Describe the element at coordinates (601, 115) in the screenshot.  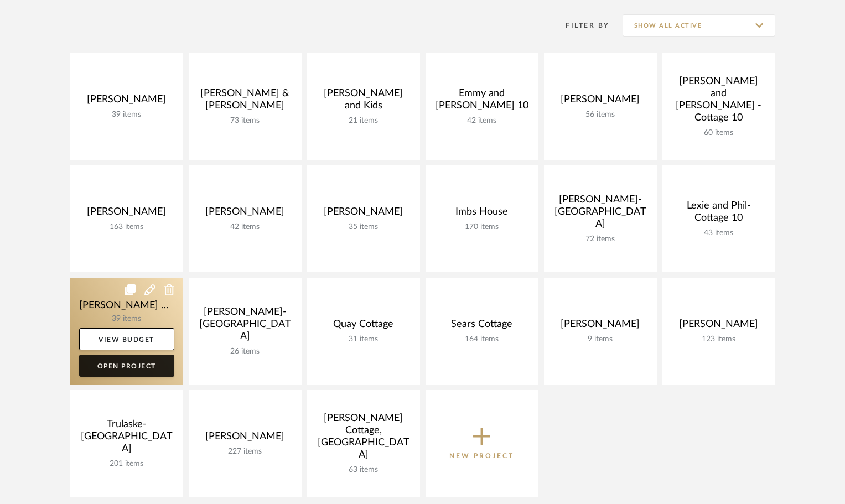
I see `div: 56 items` at that location.